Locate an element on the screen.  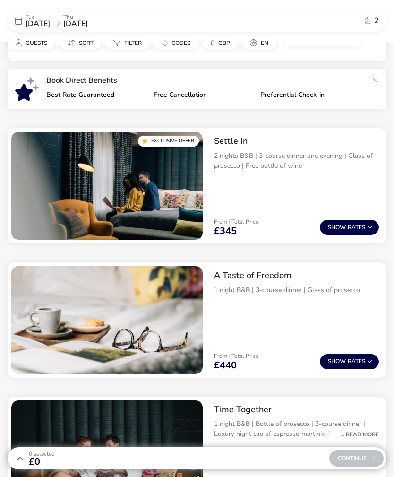
h2: Settle In is located at coordinates (297, 141).